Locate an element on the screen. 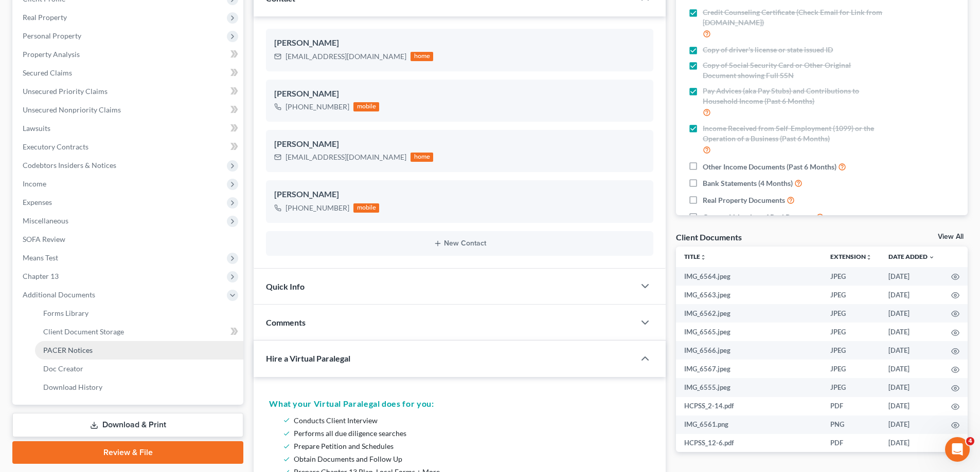  span: PACER Notices is located at coordinates (68, 350).